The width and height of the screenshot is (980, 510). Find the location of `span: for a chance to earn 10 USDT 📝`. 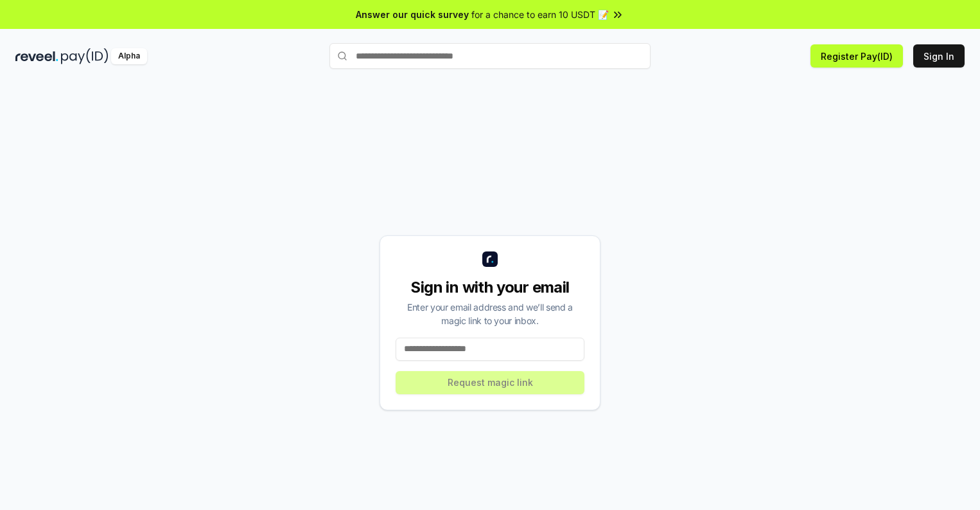

span: for a chance to earn 10 USDT 📝 is located at coordinates (540, 14).